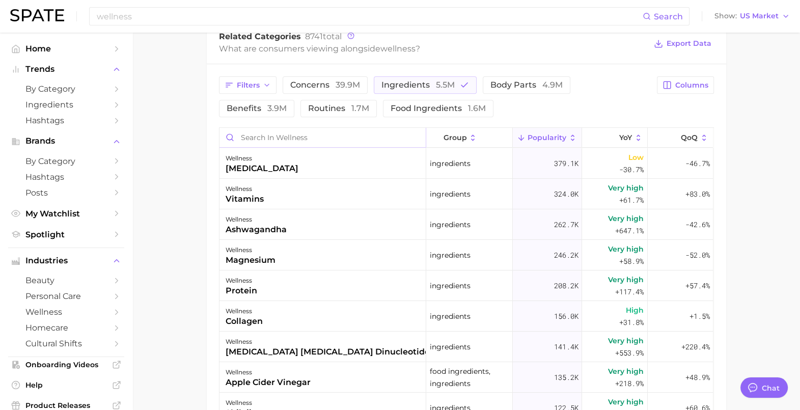 This screenshot has width=800, height=410. I want to click on span: Related Categories, so click(260, 36).